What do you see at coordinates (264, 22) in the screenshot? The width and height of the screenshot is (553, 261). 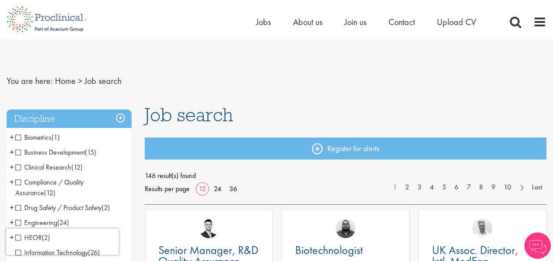 I see `a: Jobs` at bounding box center [264, 22].